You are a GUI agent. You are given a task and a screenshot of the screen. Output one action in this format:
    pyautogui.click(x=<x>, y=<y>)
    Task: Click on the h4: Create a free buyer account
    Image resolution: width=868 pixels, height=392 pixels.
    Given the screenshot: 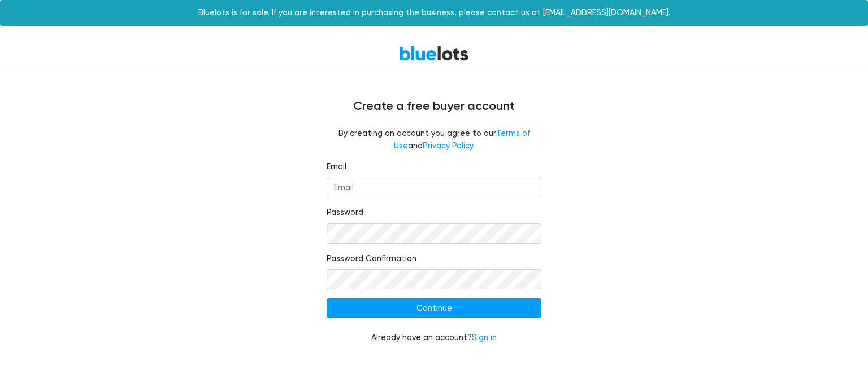 What is the action you would take?
    pyautogui.click(x=434, y=106)
    